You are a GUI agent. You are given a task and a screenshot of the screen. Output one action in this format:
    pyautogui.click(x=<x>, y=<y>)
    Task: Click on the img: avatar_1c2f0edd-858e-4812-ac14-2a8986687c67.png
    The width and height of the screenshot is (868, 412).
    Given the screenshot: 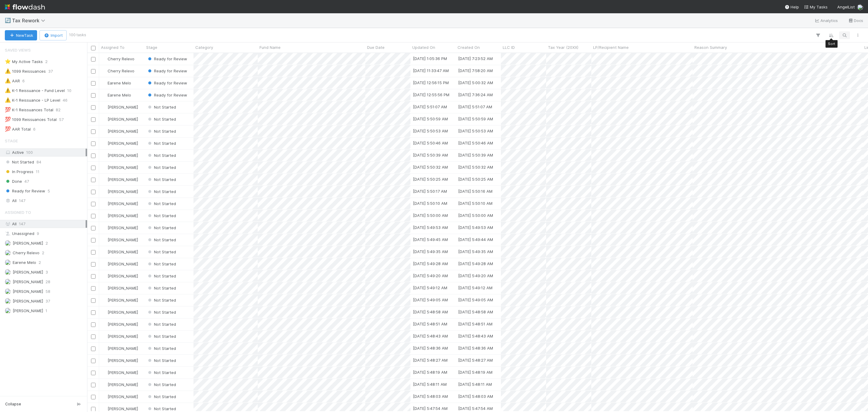 What is the action you would take?
    pyautogui.click(x=104, y=59)
    